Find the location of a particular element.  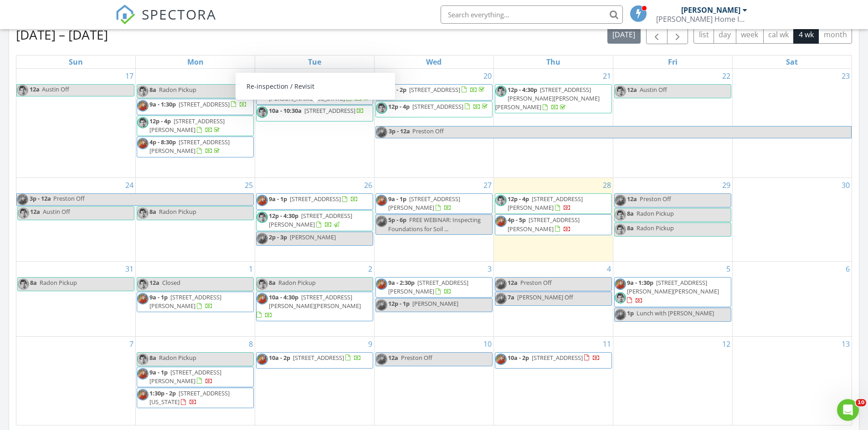

a: Monday is located at coordinates (195, 62).